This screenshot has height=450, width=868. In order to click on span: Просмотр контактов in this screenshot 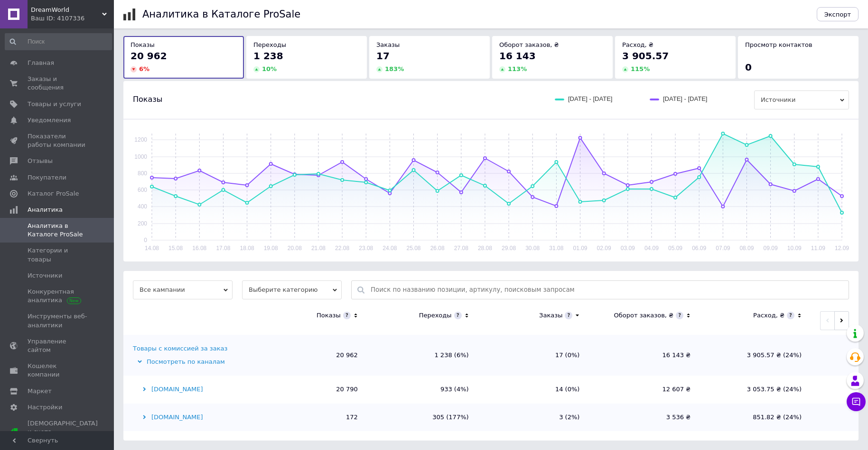, I will do `click(778, 44)`.